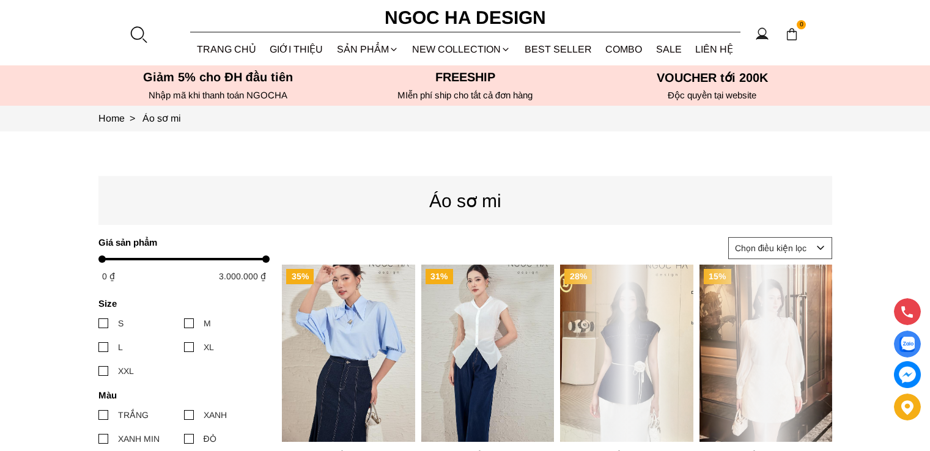 The image size is (930, 451). Describe the element at coordinates (487, 354) in the screenshot. I see `a: Product image - Cara Top_ Áo Sơ Mi Tơ Rớt Vai Nhún Eo Màu Trắng A1073` at that location.